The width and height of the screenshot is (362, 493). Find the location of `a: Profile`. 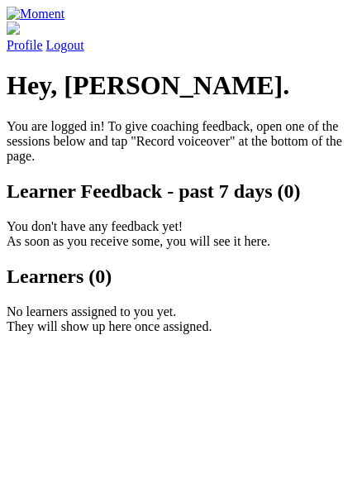

a: Profile is located at coordinates (181, 36).